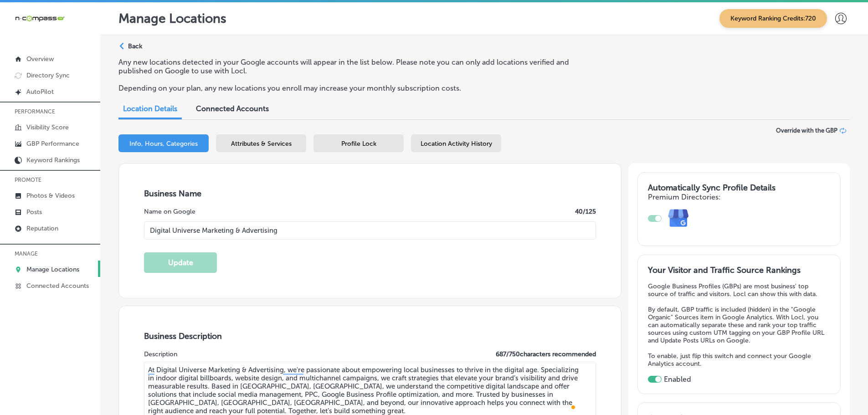 This screenshot has height=415, width=868. Describe the element at coordinates (40, 92) in the screenshot. I see `p: AutoPilot` at that location.